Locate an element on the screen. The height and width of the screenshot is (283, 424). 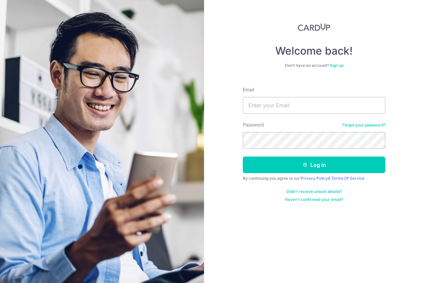
label: Email is located at coordinates (249, 90).